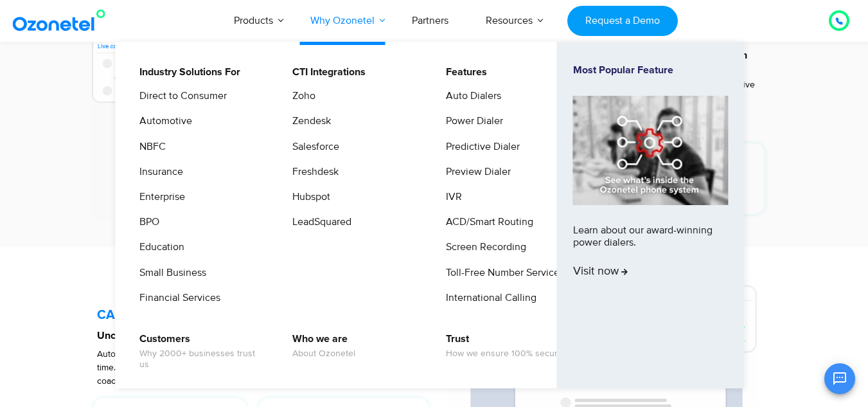  I want to click on a: Financial Services, so click(177, 297).